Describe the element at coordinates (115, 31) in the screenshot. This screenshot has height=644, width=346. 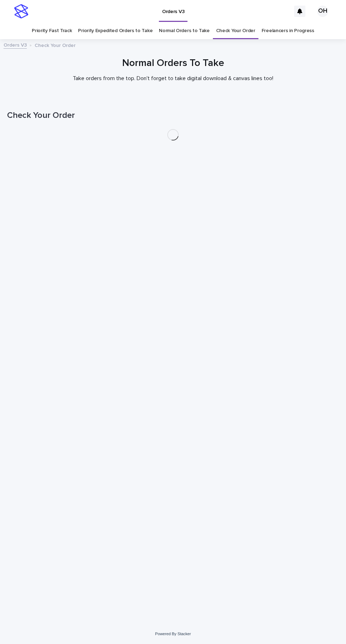
I see `a: Priority Expedited Orders to Take` at that location.